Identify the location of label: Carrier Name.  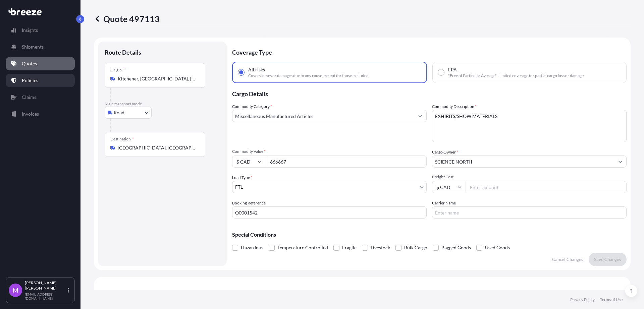
(444, 203).